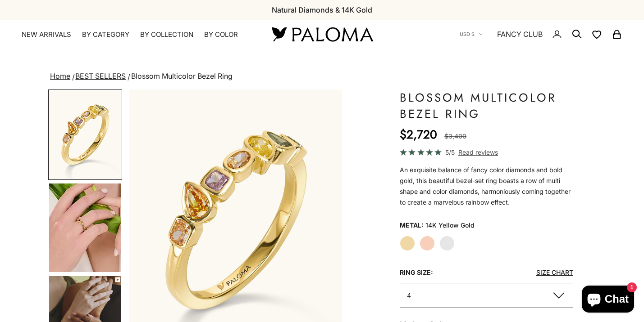 This screenshot has width=644, height=322. Describe the element at coordinates (608, 300) in the screenshot. I see `inbox-online-store-chat: Shopify online store chat` at that location.